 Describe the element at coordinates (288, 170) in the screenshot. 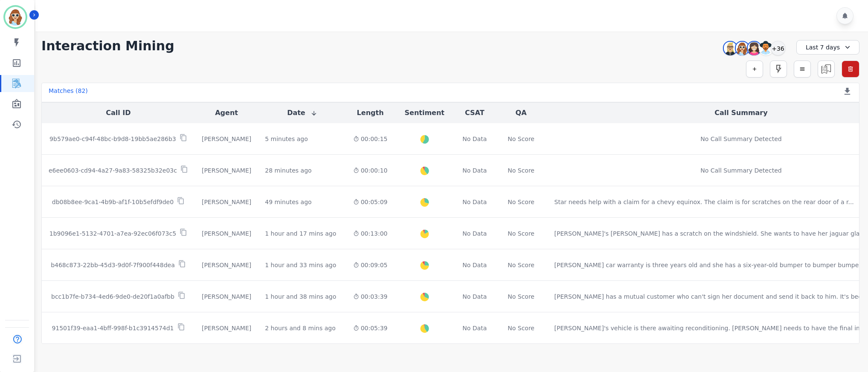

I see `div: 28 minutes ago` at that location.